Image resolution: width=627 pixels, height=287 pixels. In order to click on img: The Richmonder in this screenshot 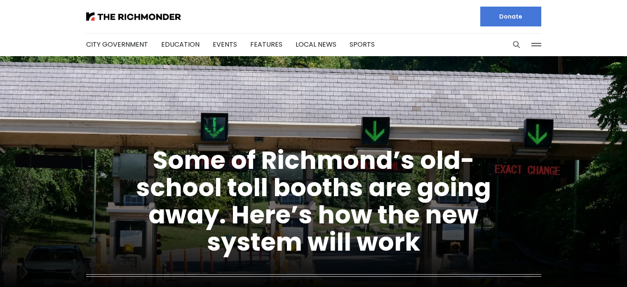, I will do `click(134, 16)`.